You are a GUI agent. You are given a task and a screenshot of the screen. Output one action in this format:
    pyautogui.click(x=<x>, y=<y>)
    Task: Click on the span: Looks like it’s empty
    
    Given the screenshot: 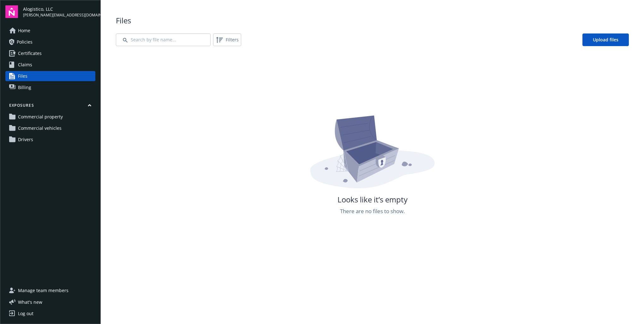 What is the action you would take?
    pyautogui.click(x=373, y=199)
    